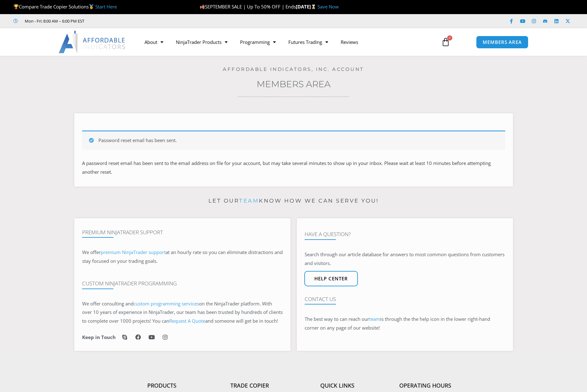  I want to click on h6: Keep in Touch, so click(99, 337).